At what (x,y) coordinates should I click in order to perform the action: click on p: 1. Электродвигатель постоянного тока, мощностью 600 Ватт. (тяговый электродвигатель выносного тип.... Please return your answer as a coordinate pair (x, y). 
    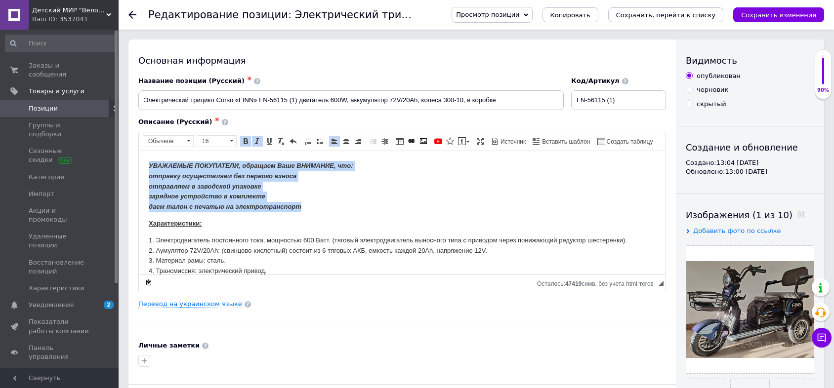
    Looking at the image, I should click on (263, 203).